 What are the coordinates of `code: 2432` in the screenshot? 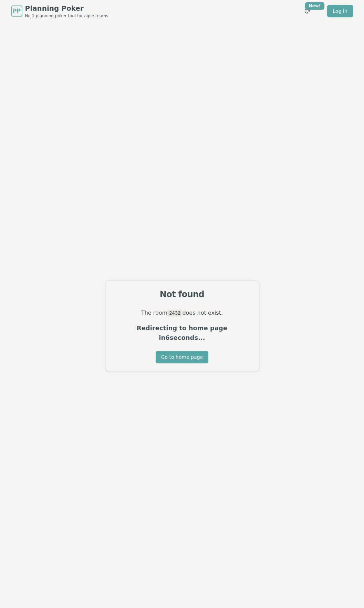 It's located at (175, 314).